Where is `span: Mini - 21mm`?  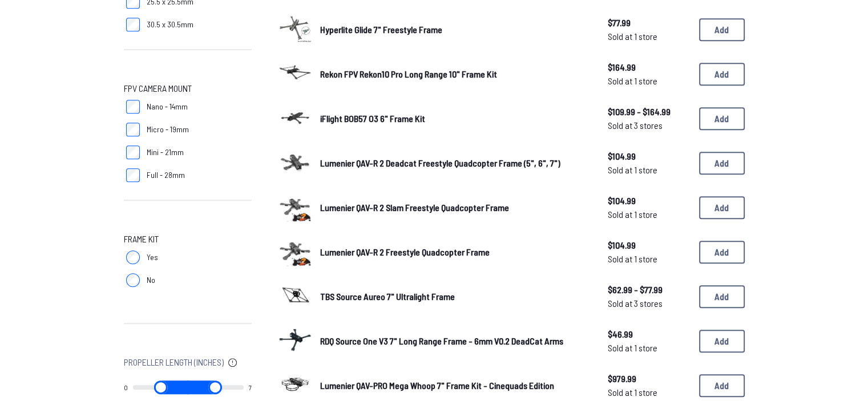 span: Mini - 21mm is located at coordinates (165, 153).